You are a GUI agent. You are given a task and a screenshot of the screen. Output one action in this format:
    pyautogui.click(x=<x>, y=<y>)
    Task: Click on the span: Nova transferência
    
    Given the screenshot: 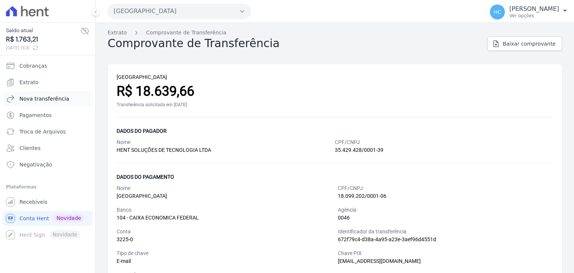 What is the action you would take?
    pyautogui.click(x=44, y=99)
    